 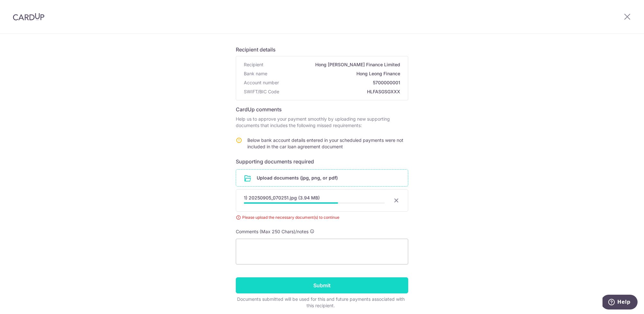 I want to click on span: Hong Leong Finance, so click(x=335, y=73).